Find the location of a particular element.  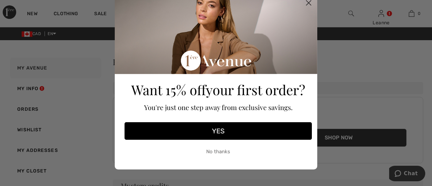

span: Chat is located at coordinates (22, 8).